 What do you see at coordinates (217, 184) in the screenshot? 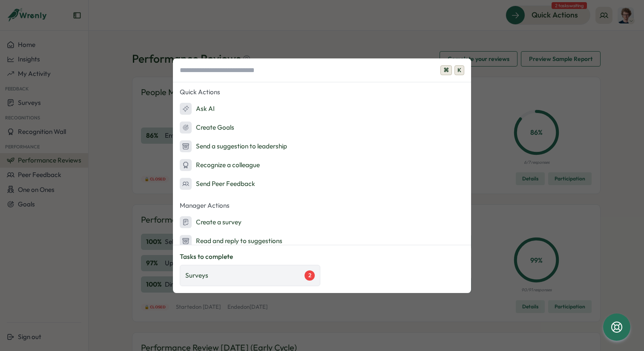
I see `div: Send Peer Feedback` at bounding box center [217, 184].